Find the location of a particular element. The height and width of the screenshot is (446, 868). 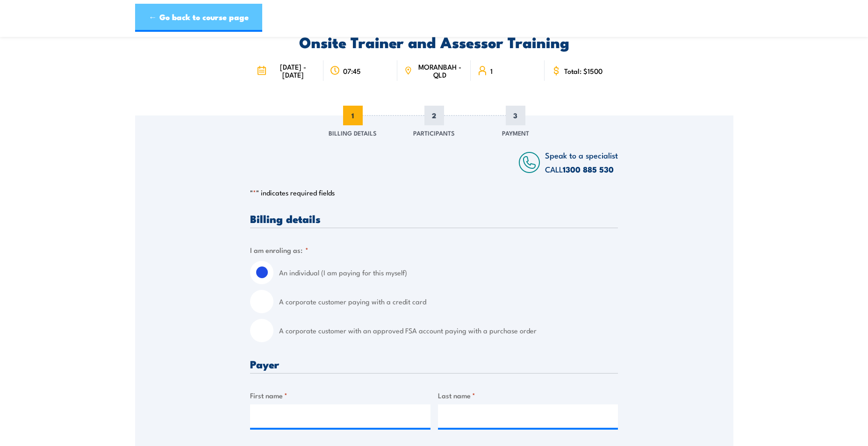

a: ← Go back to course page is located at coordinates (199, 18).